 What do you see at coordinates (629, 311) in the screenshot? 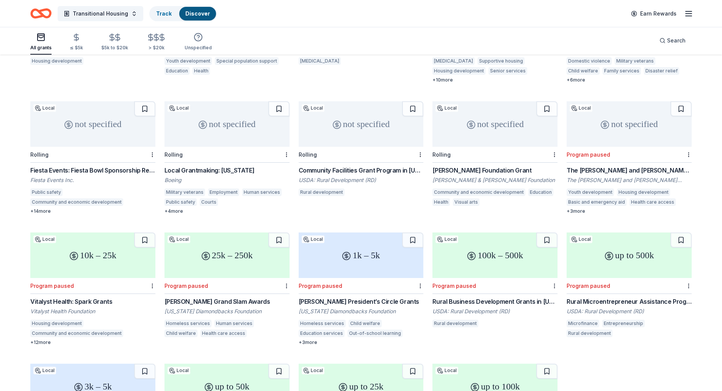
I see `div: USDA: Rural Development (RD)` at bounding box center [629, 311].